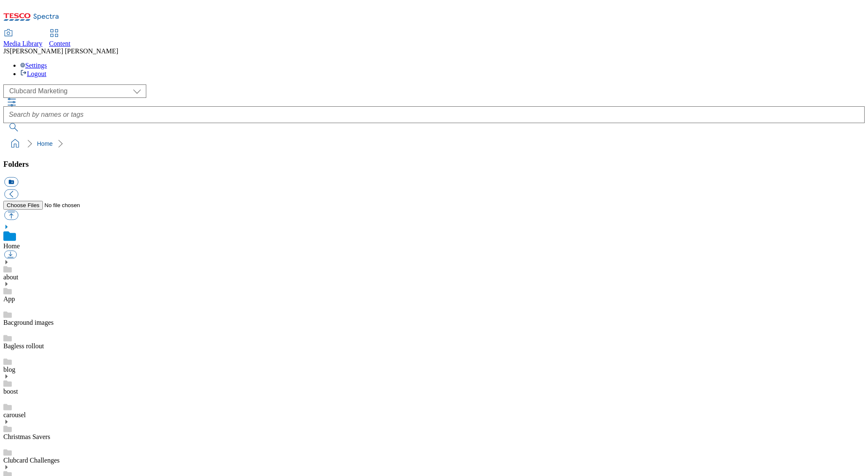  Describe the element at coordinates (33, 74) in the screenshot. I see `a: Logout` at that location.